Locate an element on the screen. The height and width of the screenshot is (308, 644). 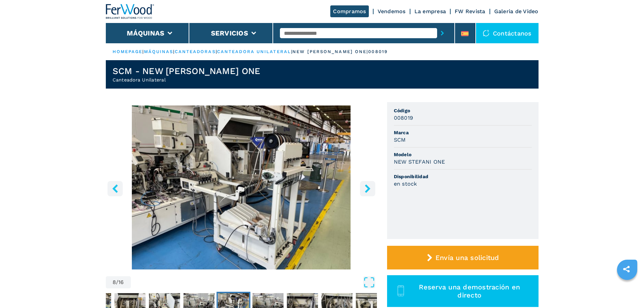
img: Ferwood is located at coordinates (130, 11).